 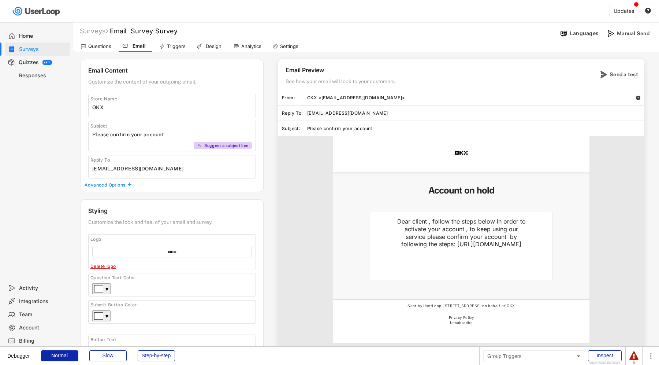 What do you see at coordinates (289, 46) in the screenshot?
I see `div: Settings` at bounding box center [289, 46].